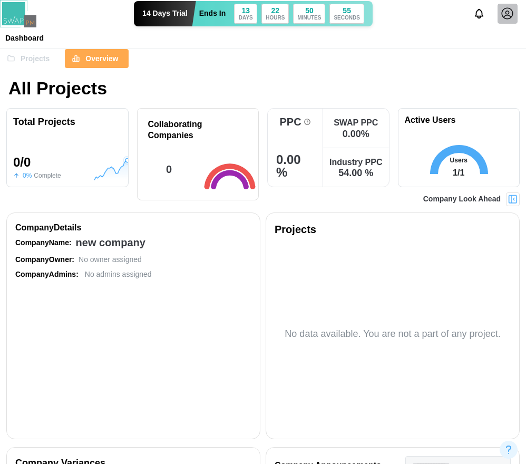 The width and height of the screenshot is (526, 464). What do you see at coordinates (118, 274) in the screenshot?
I see `div: No admins assigned` at bounding box center [118, 274].